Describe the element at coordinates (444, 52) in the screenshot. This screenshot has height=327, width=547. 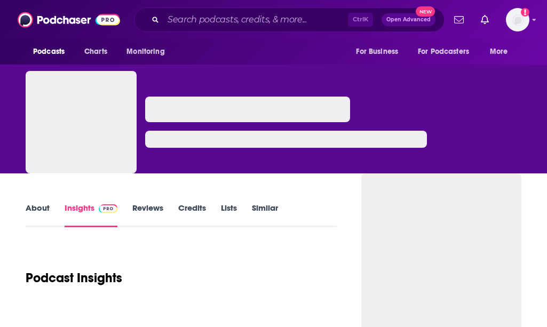
I see `span: For Podcasters` at that location.